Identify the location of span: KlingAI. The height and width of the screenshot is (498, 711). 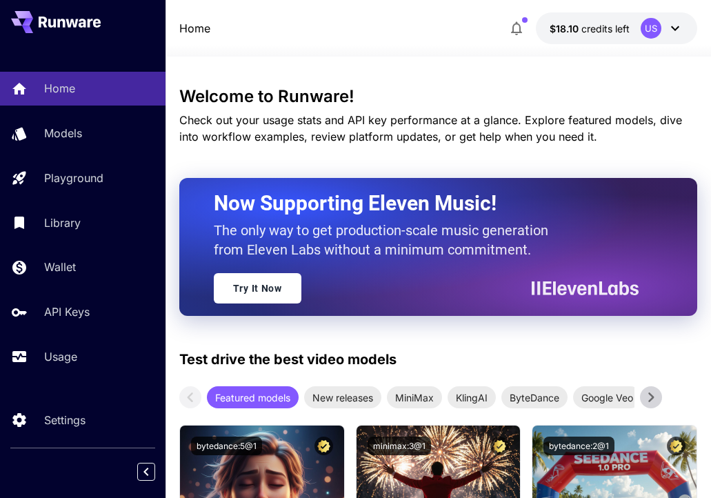
(472, 397).